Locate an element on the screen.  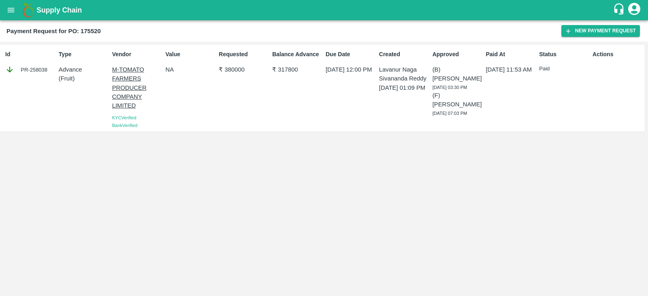
p: Status is located at coordinates (564, 54).